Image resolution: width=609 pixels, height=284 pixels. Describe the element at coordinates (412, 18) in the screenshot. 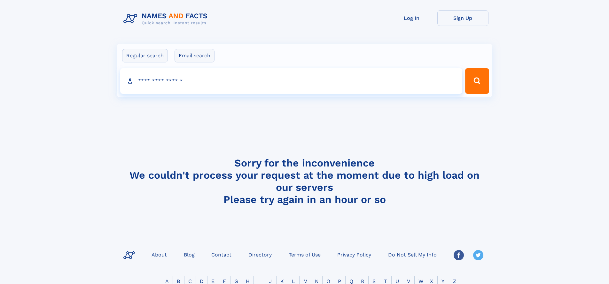

I see `a: Log In` at that location.